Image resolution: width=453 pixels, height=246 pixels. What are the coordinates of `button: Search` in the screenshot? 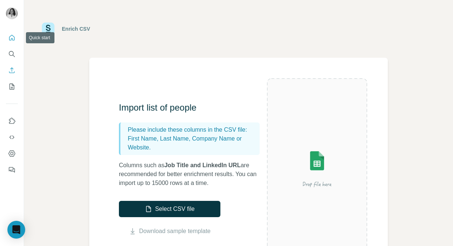 It's located at (12, 54).